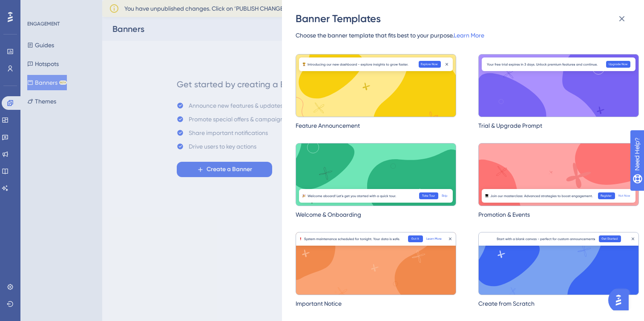  I want to click on div: Create from Scratch, so click(558, 304).